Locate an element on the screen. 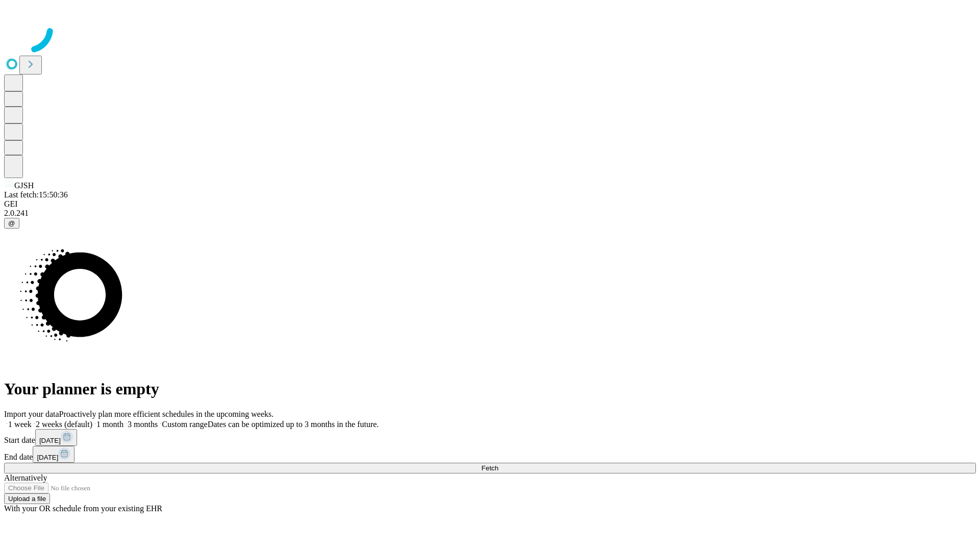 Image resolution: width=980 pixels, height=551 pixels. span: GJSH is located at coordinates (24, 185).